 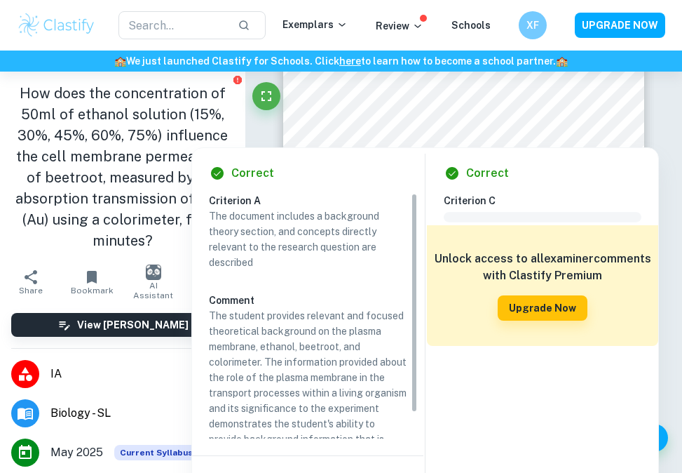 What do you see at coordinates (543, 267) in the screenshot?
I see `h6: Unlock access to all examiner comments with Clastify Premium` at bounding box center [543, 267].